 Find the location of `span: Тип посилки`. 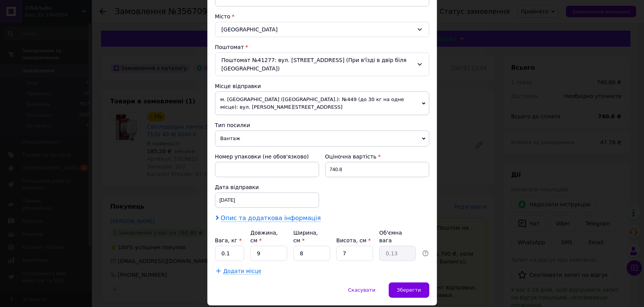

span: Тип посилки is located at coordinates (233, 125).